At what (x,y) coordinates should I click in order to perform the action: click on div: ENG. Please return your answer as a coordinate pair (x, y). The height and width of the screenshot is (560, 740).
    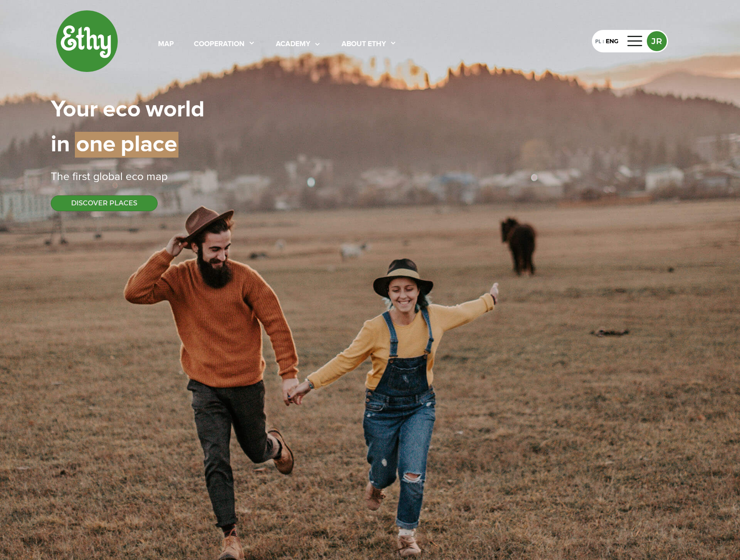
    Looking at the image, I should click on (612, 41).